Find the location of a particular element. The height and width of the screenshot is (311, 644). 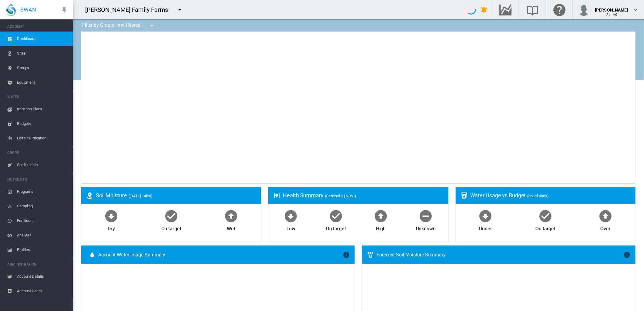

div: Water Usage vs Budget is located at coordinates (551, 195).